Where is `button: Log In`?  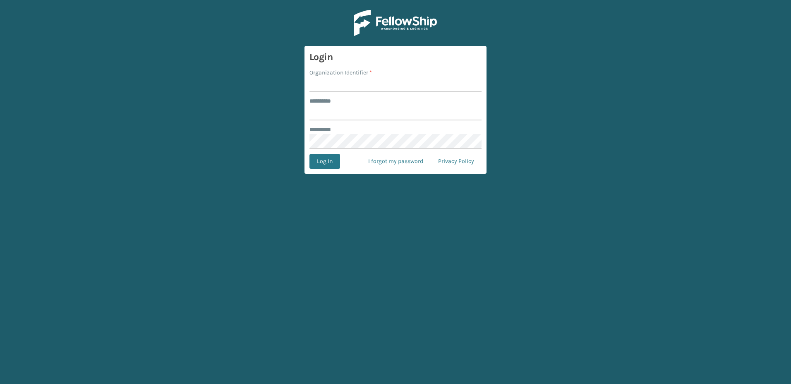 button: Log In is located at coordinates (325, 161).